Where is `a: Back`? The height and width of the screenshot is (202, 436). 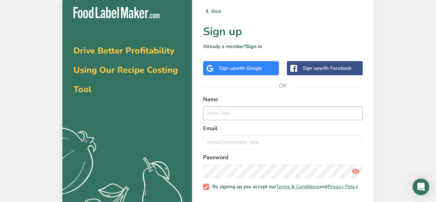
a: Back is located at coordinates (283, 11).